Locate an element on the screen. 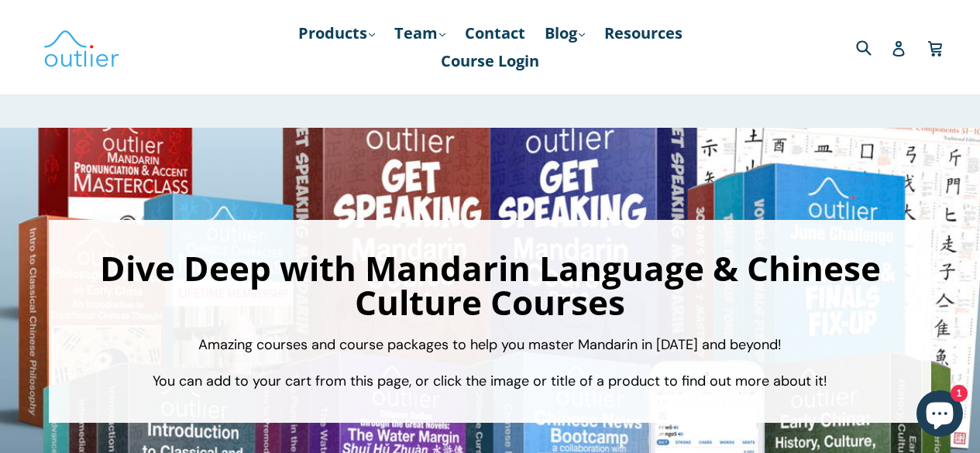 This screenshot has height=453, width=980. a: Course Login is located at coordinates (490, 61).